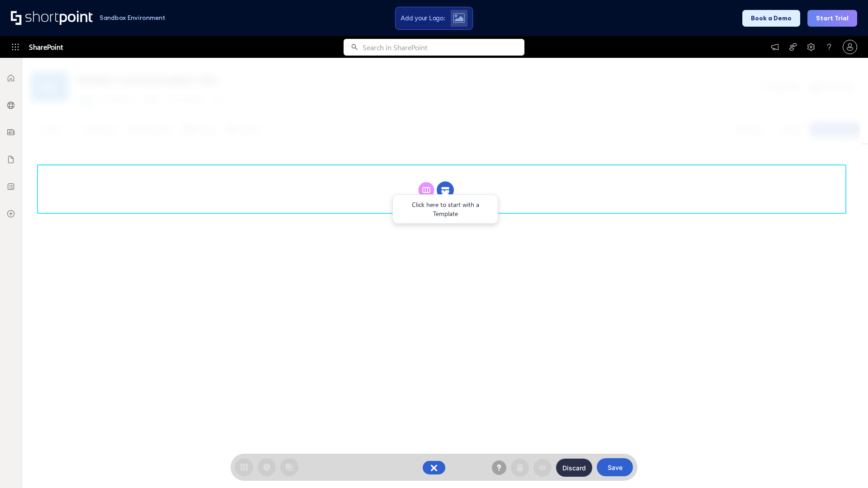 The width and height of the screenshot is (868, 488). Describe the element at coordinates (833, 18) in the screenshot. I see `button: Start Trial` at that location.